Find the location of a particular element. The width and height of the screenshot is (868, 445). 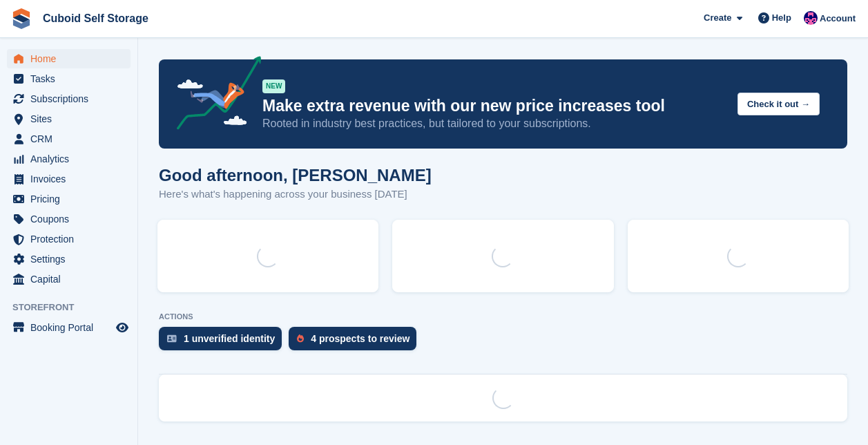

img: verify_identity-adf6edd0f0f0b5bbfe63781bf79b02c33cf7c696d77639b501bdc392416b5a36.svg is located at coordinates (172, 339).